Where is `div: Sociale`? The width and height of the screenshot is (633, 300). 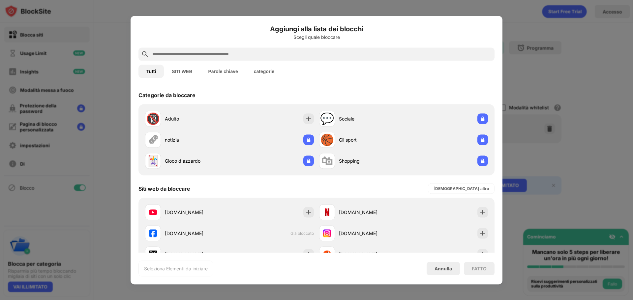
div: Sociale is located at coordinates (371, 119).